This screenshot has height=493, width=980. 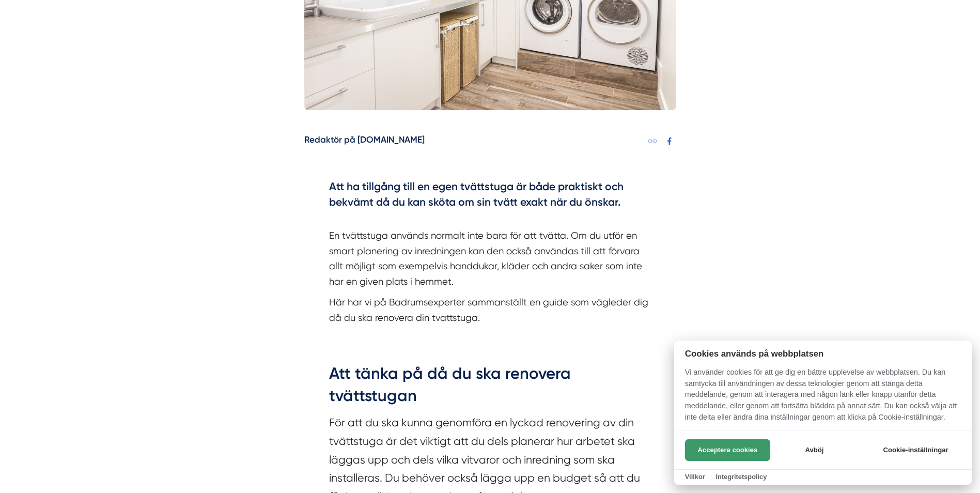 What do you see at coordinates (814, 450) in the screenshot?
I see `button: Avböj` at bounding box center [814, 450].